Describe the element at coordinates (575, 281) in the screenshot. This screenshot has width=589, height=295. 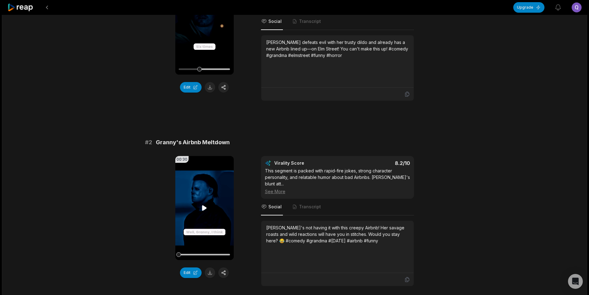
I see `div: Open Intercom Messenger` at that location.